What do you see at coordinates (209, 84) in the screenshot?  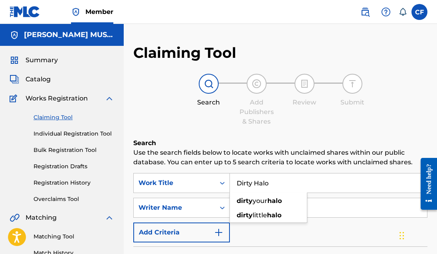 I see `img: step indicator icon for Search` at bounding box center [209, 84].